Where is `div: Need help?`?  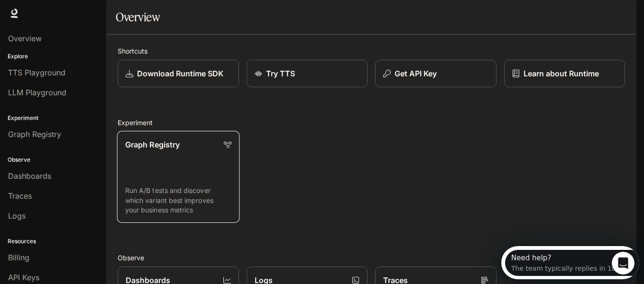
div: Need help? is located at coordinates (62, 12).